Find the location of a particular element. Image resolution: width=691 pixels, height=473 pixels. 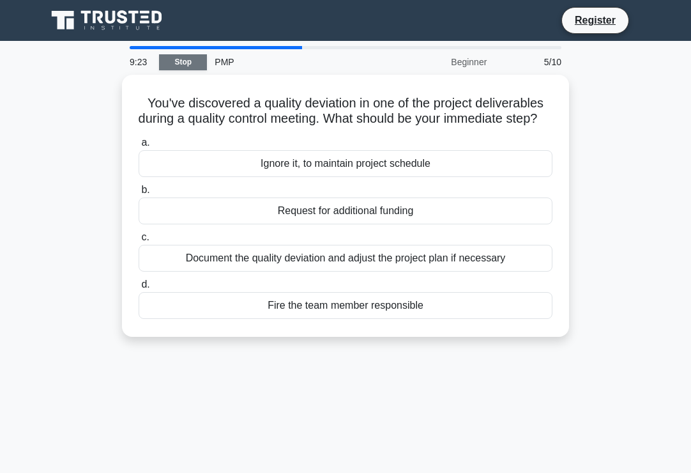

div: Beginner is located at coordinates (438, 62).